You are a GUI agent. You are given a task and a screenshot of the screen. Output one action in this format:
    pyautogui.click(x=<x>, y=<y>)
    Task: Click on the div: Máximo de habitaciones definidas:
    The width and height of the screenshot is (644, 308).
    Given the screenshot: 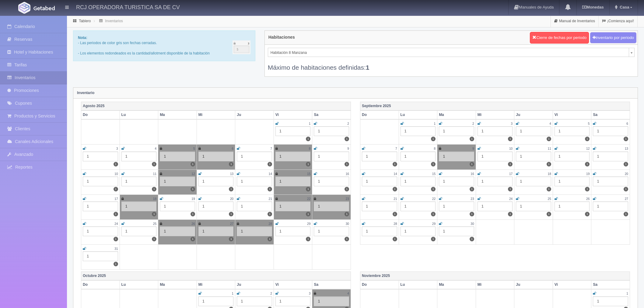 What is the action you would take?
    pyautogui.click(x=451, y=64)
    